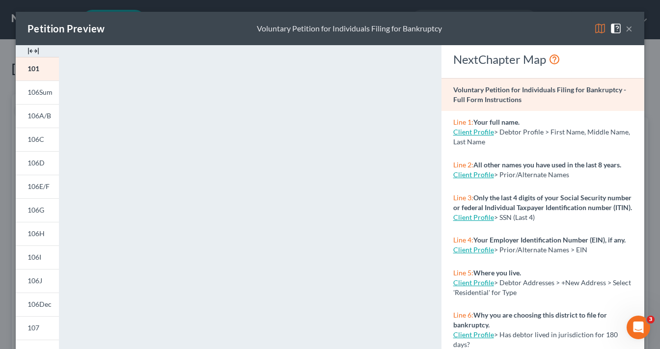 The width and height of the screenshot is (660, 349). I want to click on span: 106H, so click(36, 233).